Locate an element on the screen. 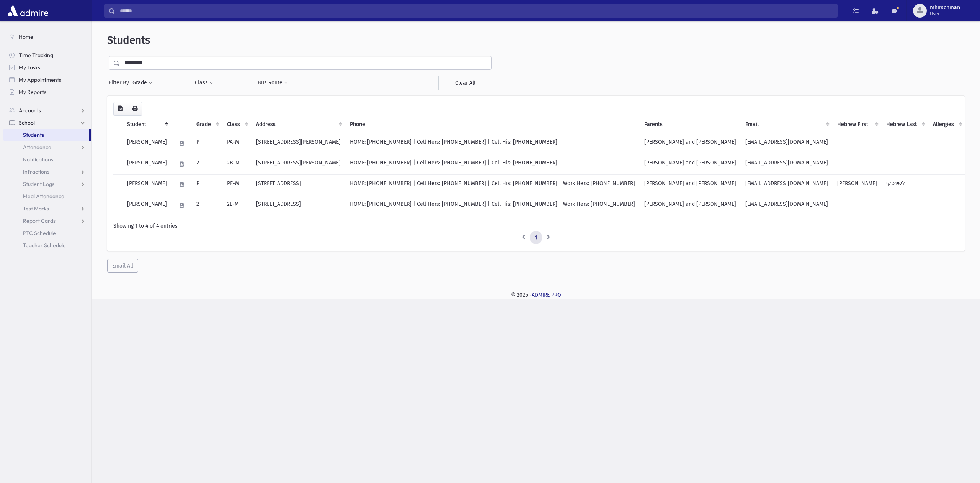 The height and width of the screenshot is (483, 980). button: Bus Route is located at coordinates (273, 83).